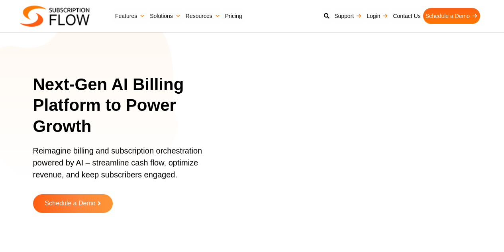 The width and height of the screenshot is (504, 252). I want to click on a: Contact Us, so click(406, 16).